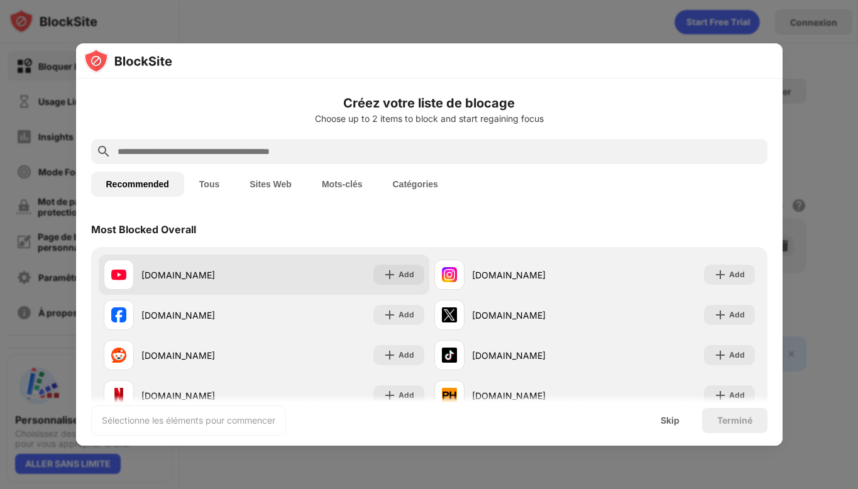  I want to click on div: Most Blocked Overall, so click(143, 229).